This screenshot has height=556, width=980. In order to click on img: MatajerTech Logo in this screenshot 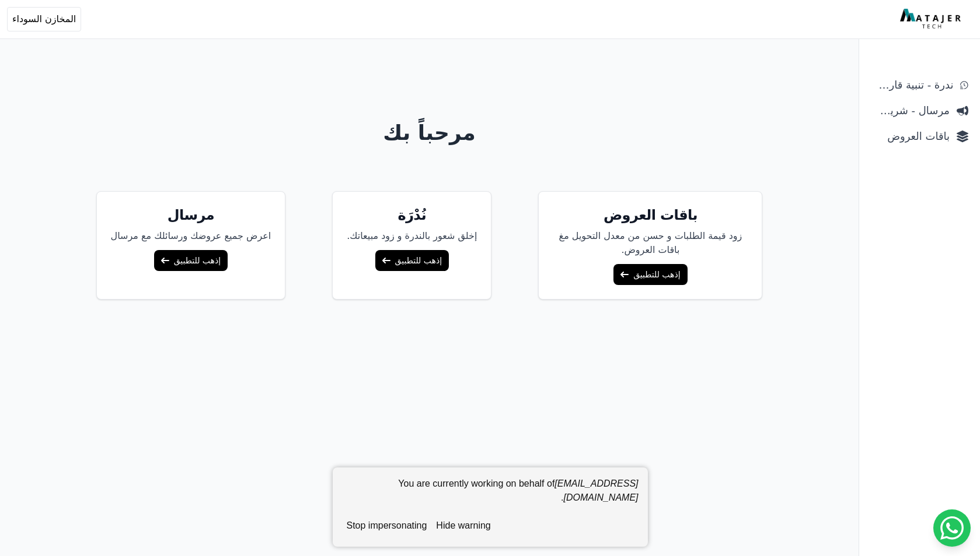, I will do `click(931, 20)`.